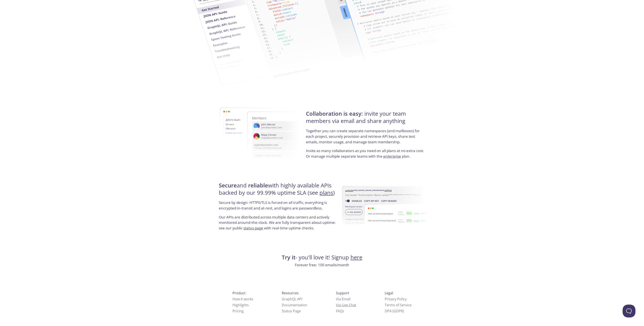 This screenshot has height=326, width=644. Describe the element at coordinates (366, 138) in the screenshot. I see `p: Together you can create separate namespaces (and mailboxes) for each project, securely provision ...` at that location.